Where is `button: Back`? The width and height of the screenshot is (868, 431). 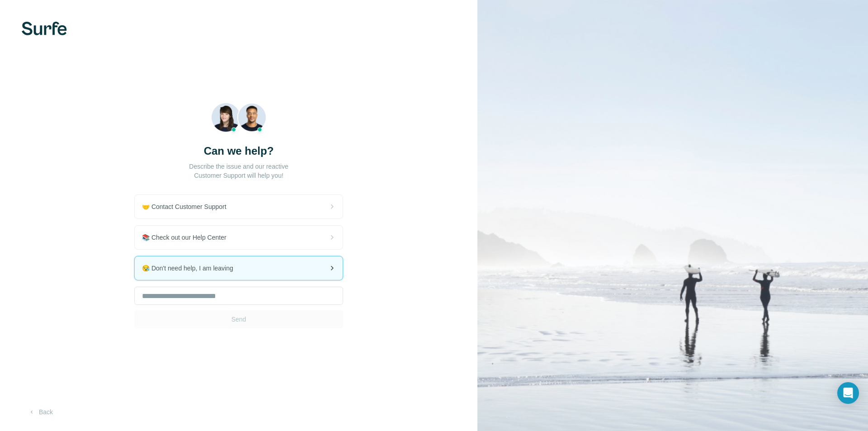 button: Back is located at coordinates (40, 412).